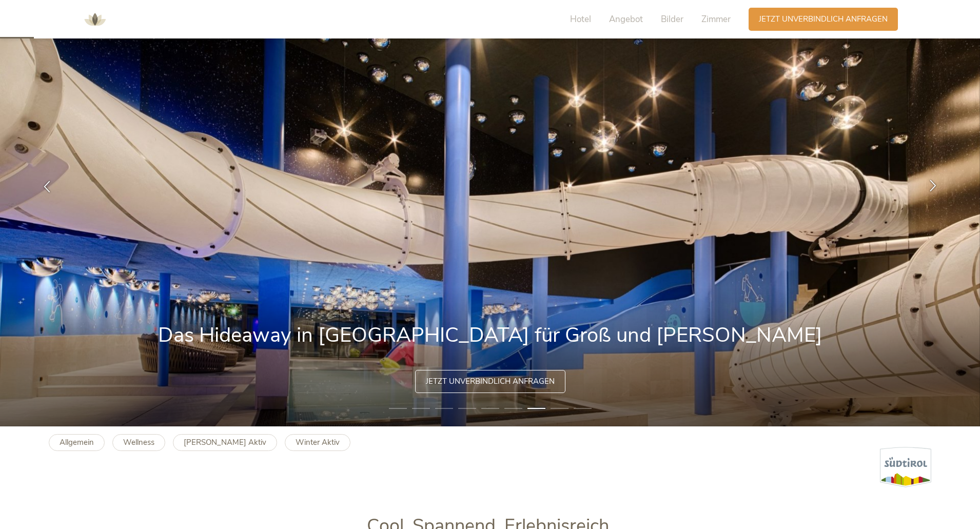  Describe the element at coordinates (580, 19) in the screenshot. I see `span: Hotel` at that location.